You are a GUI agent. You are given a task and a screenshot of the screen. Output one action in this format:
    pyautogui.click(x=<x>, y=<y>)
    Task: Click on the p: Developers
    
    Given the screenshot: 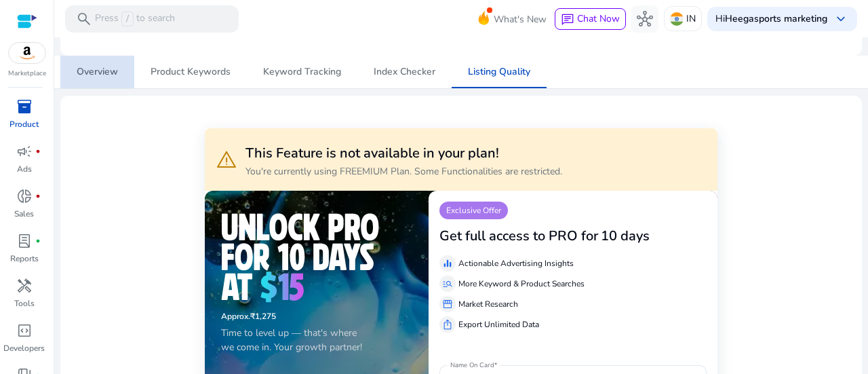 What is the action you would take?
    pyautogui.click(x=24, y=348)
    